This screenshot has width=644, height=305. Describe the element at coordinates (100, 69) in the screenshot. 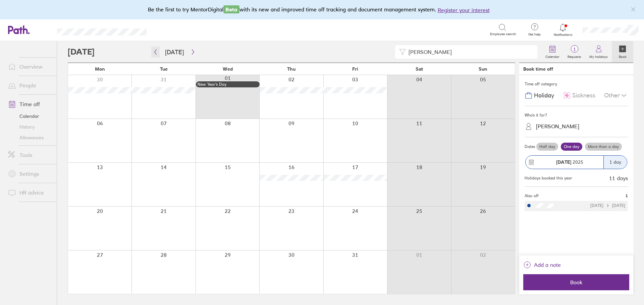

I see `span: Mon` at that location.